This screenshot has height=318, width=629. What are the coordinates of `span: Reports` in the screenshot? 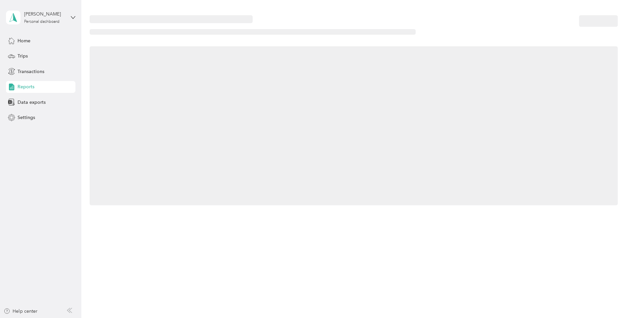 It's located at (26, 87).